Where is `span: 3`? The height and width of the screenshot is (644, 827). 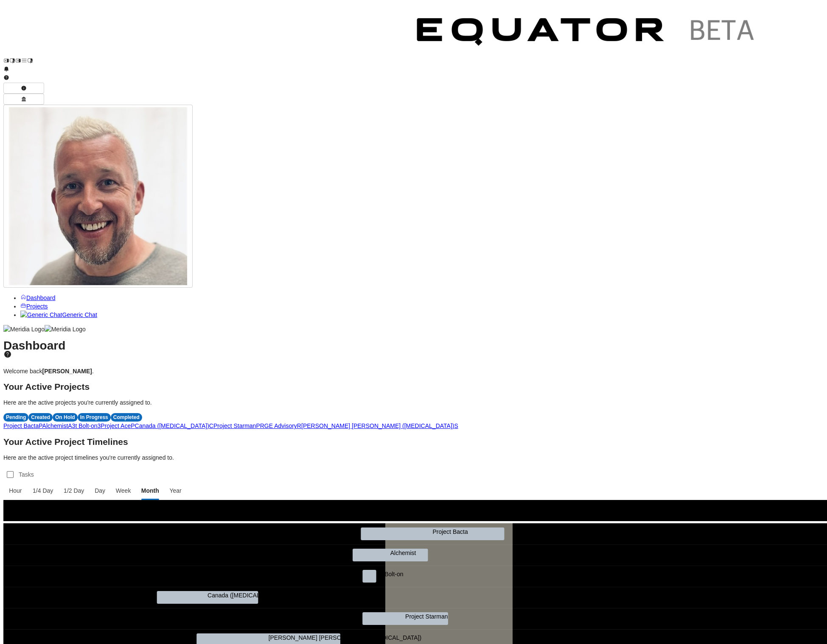
span: 3 is located at coordinates (99, 426).